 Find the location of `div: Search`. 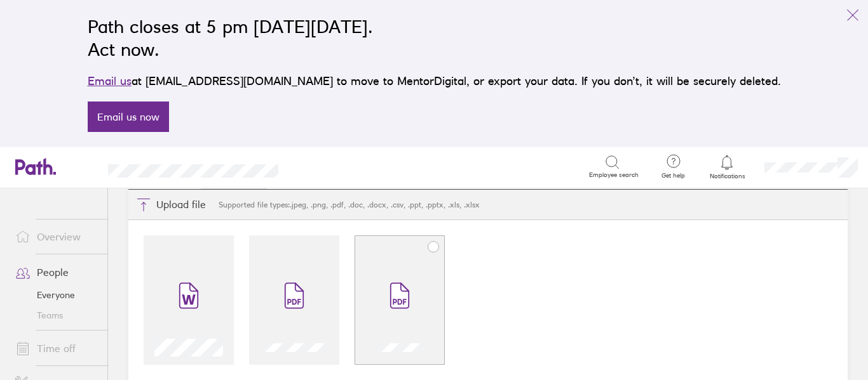

div: Search is located at coordinates (328, 167).